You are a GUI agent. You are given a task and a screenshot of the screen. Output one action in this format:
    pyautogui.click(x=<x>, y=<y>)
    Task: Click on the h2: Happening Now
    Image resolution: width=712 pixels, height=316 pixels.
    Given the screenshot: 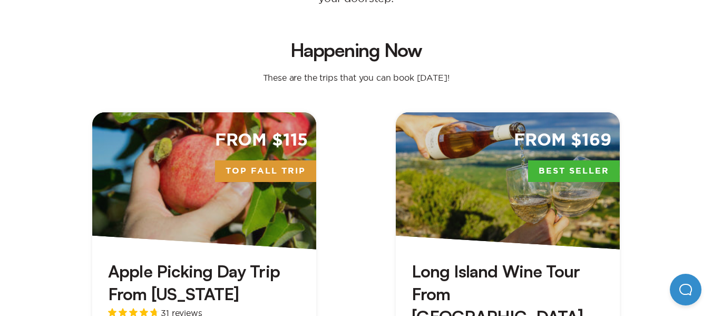 What is the action you would take?
    pyautogui.click(x=356, y=50)
    